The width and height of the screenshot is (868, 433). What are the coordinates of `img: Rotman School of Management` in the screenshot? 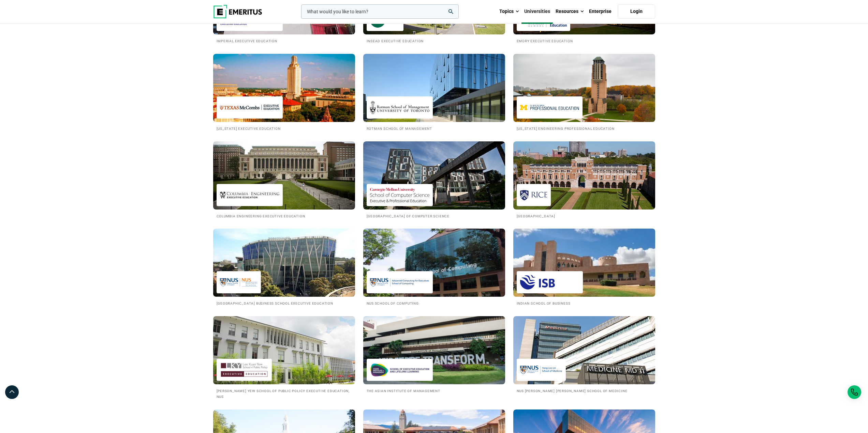 It's located at (400, 107).